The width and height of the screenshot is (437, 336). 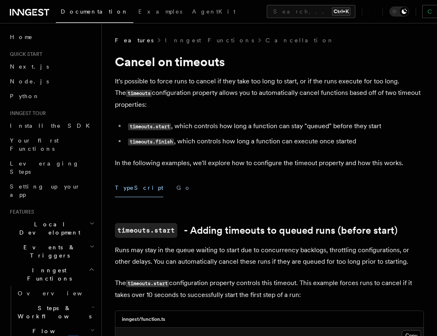 What do you see at coordinates (48, 251) in the screenshot?
I see `span: Events & Triggers` at bounding box center [48, 251].